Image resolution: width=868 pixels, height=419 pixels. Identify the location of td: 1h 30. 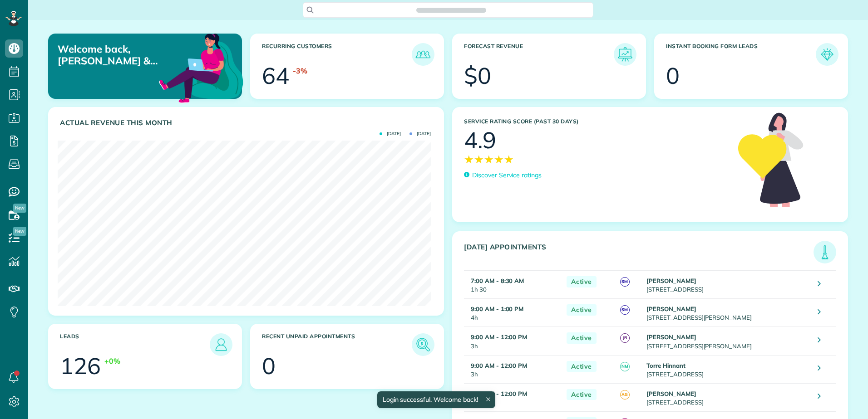
(513, 285).